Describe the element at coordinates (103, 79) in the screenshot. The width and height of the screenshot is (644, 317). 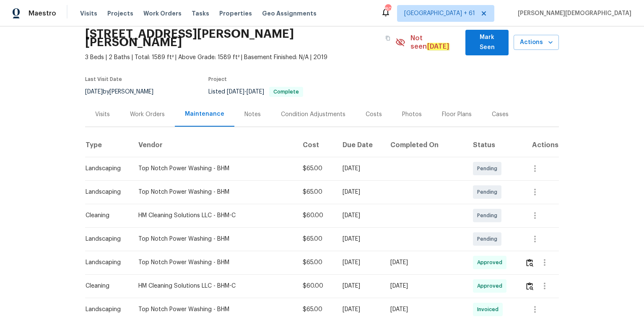
I see `span: Last Visit Date` at that location.